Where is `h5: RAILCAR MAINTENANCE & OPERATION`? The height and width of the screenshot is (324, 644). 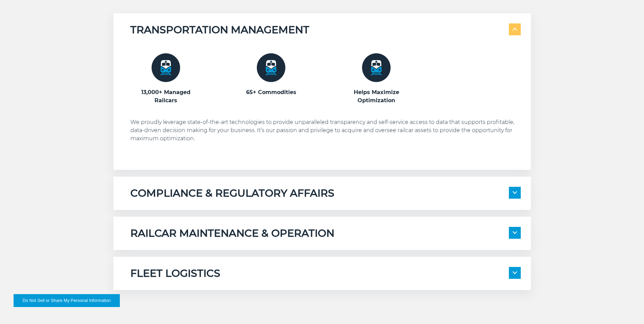 h5: RAILCAR MAINTENANCE & OPERATION is located at coordinates (232, 233).